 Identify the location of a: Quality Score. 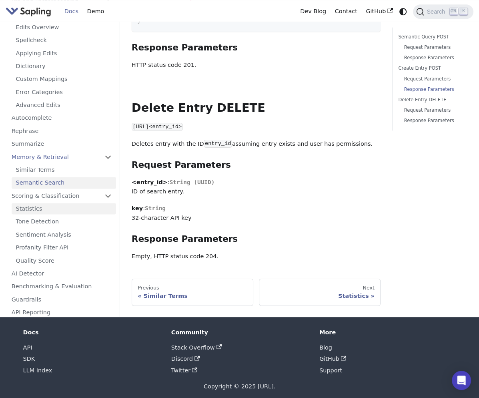
(64, 260).